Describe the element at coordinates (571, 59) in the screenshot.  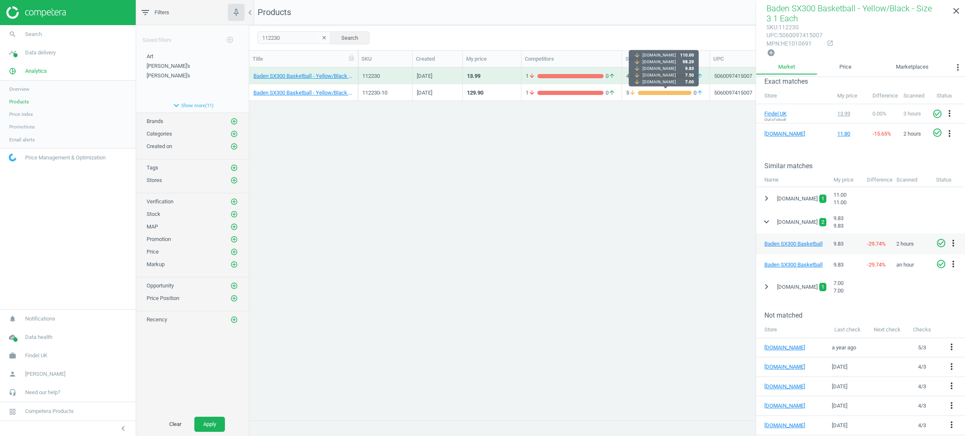
I see `div: Competitors` at that location.